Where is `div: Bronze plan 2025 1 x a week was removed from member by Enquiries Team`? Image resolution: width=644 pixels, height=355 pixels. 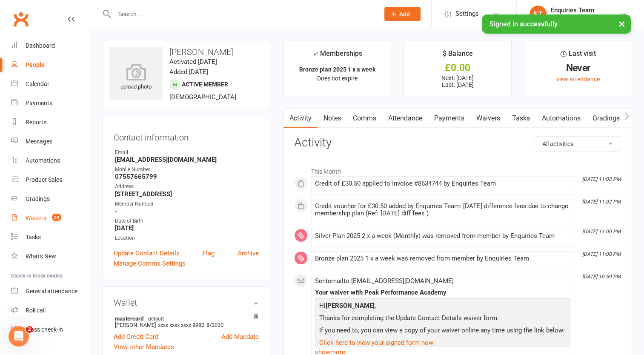 div: Bronze plan 2025 1 x a week was removed from member by Enquiries Team is located at coordinates (443, 258).